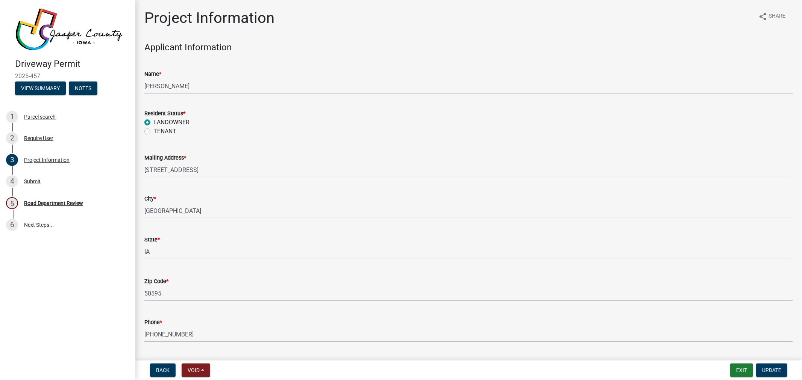  What do you see at coordinates (165, 132) in the screenshot?
I see `label: TENANT` at bounding box center [165, 132].